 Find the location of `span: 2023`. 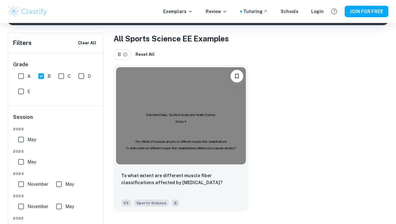

span: 2023 is located at coordinates (56, 196).